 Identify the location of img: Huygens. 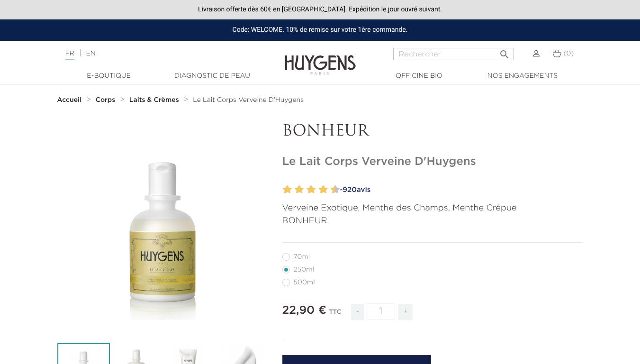
(320, 58).